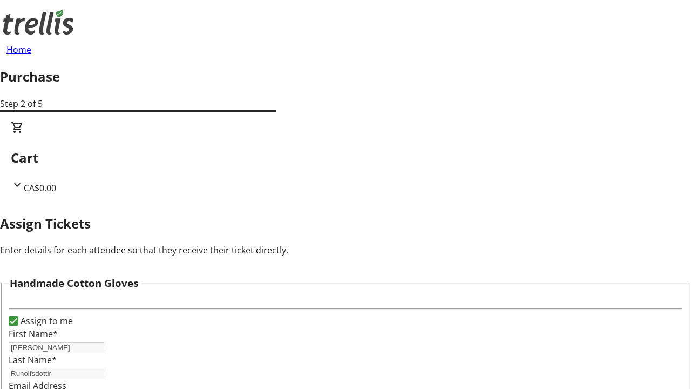  I want to click on h2: Cart, so click(345, 158).